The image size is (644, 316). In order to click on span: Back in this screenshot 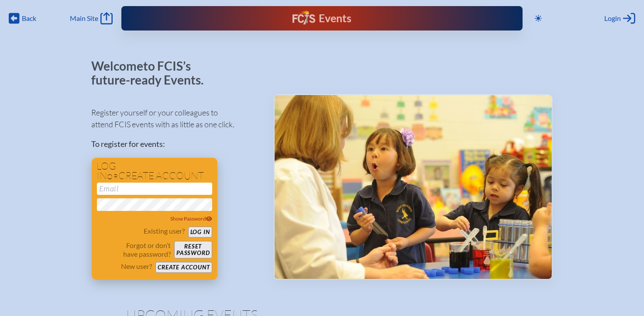, I will do `click(29, 18)`.